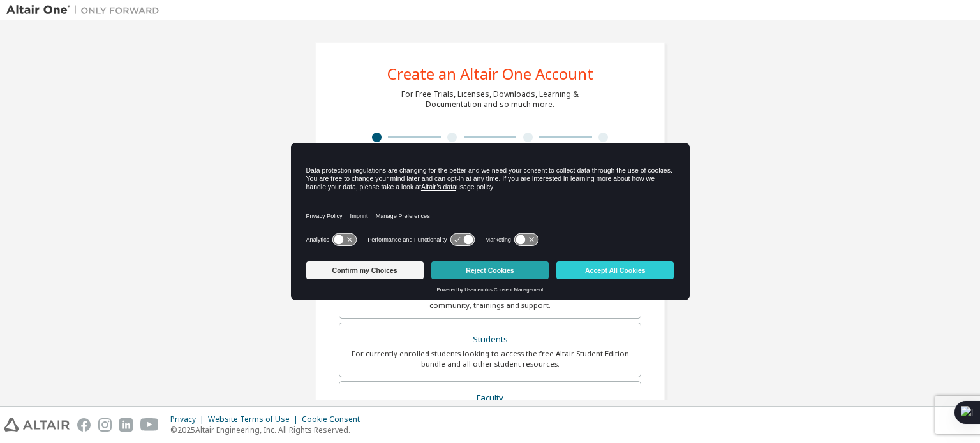  I want to click on div: For Free Trials, Licenses, Downloads, Learning & Documentation and so much more., so click(490, 99).